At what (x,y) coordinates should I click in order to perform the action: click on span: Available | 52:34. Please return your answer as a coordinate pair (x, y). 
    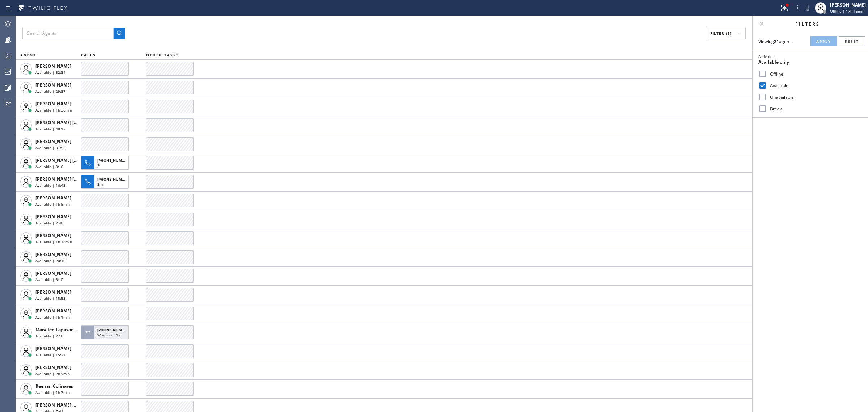
    Looking at the image, I should click on (50, 72).